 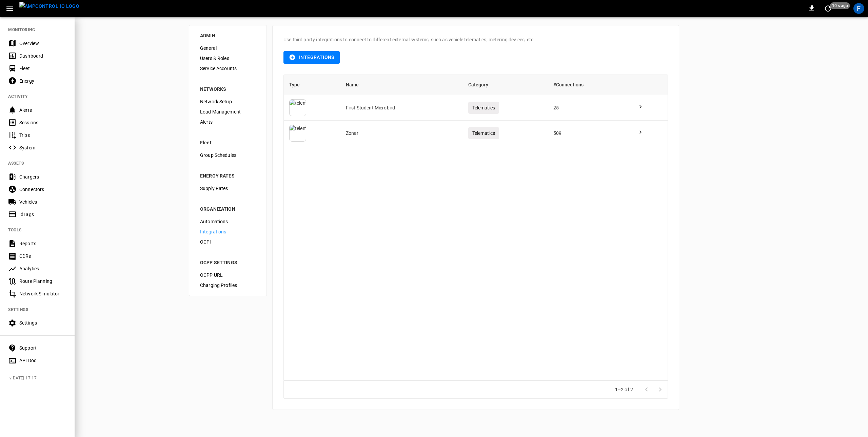 I want to click on div: API Doc, so click(x=43, y=361).